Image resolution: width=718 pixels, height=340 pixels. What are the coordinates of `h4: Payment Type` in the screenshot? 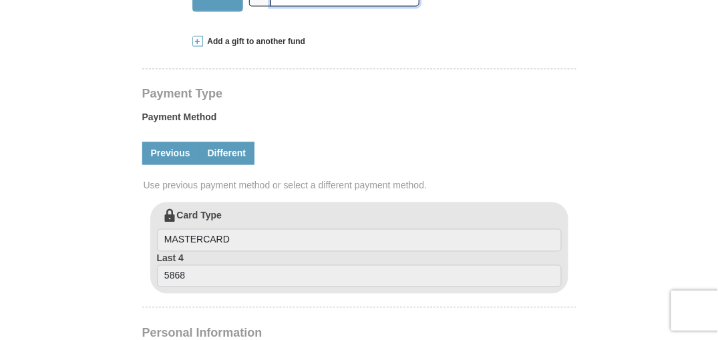 It's located at (360, 94).